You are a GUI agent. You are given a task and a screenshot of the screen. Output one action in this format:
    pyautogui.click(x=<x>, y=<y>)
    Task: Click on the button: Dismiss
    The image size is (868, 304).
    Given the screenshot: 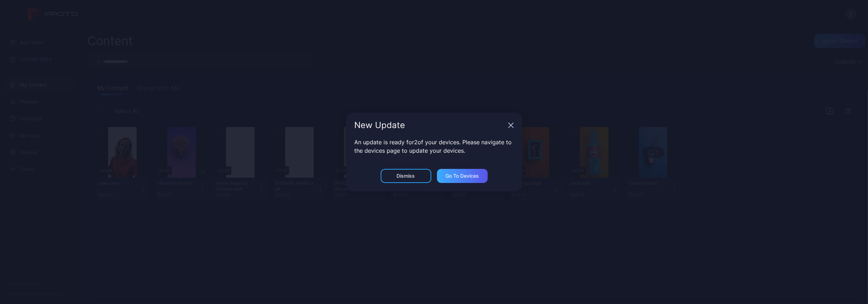 What is the action you would take?
    pyautogui.click(x=406, y=176)
    